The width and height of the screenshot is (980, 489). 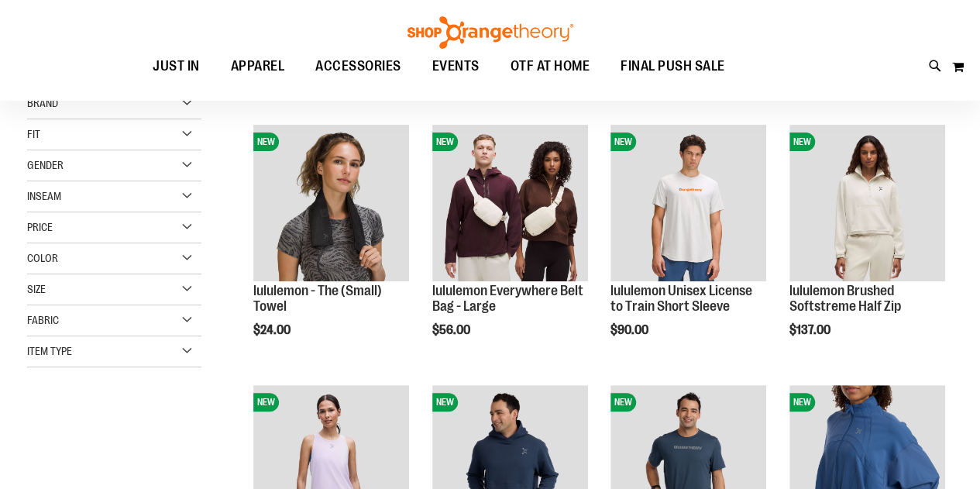 What do you see at coordinates (550, 66) in the screenshot?
I see `span: OTF AT HOME` at bounding box center [550, 66].